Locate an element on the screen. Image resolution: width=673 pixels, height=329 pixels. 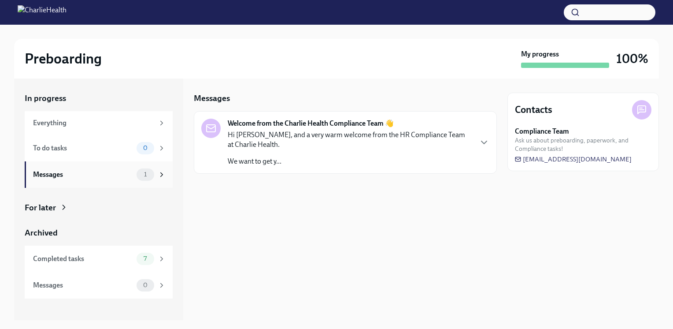
strong: My progress is located at coordinates (540, 54).